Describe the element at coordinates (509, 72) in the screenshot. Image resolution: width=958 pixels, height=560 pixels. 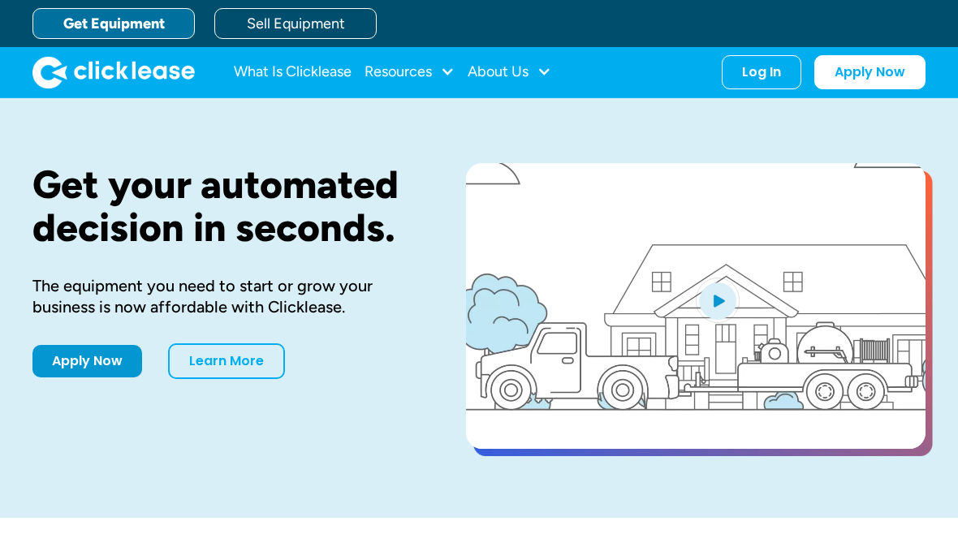
I see `div: About Us` at that location.